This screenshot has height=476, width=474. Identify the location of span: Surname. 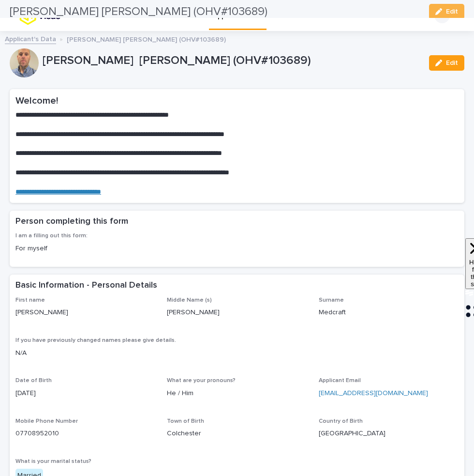
(332, 300).